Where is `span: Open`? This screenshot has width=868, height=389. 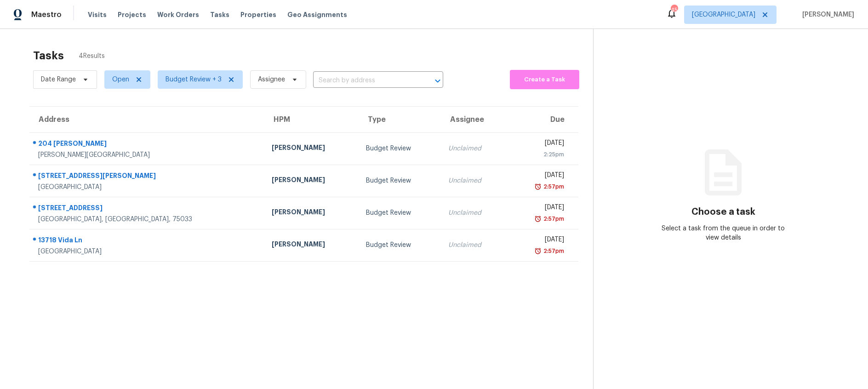
span: Open is located at coordinates (121, 79).